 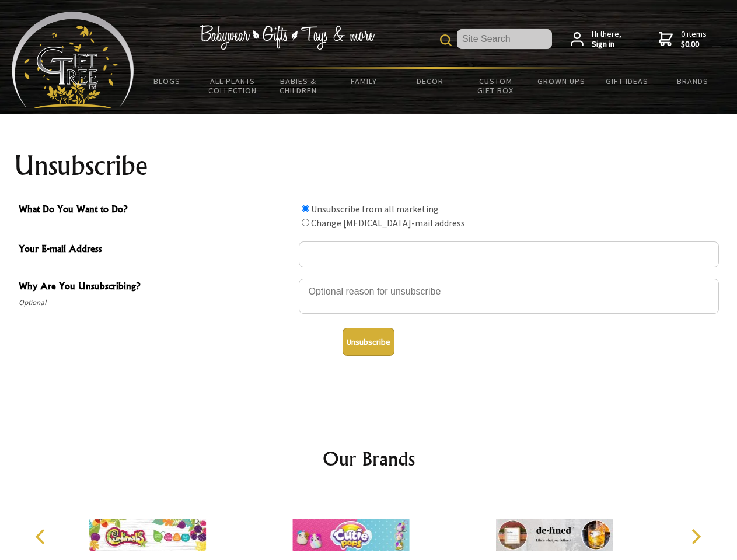 What do you see at coordinates (364, 81) in the screenshot?
I see `a: Family` at bounding box center [364, 81].